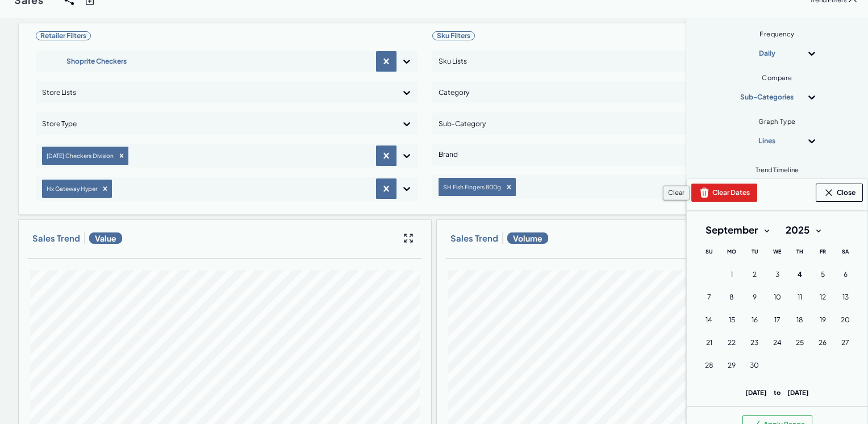  What do you see at coordinates (823, 297) in the screenshot?
I see `span: 12` at bounding box center [823, 297].